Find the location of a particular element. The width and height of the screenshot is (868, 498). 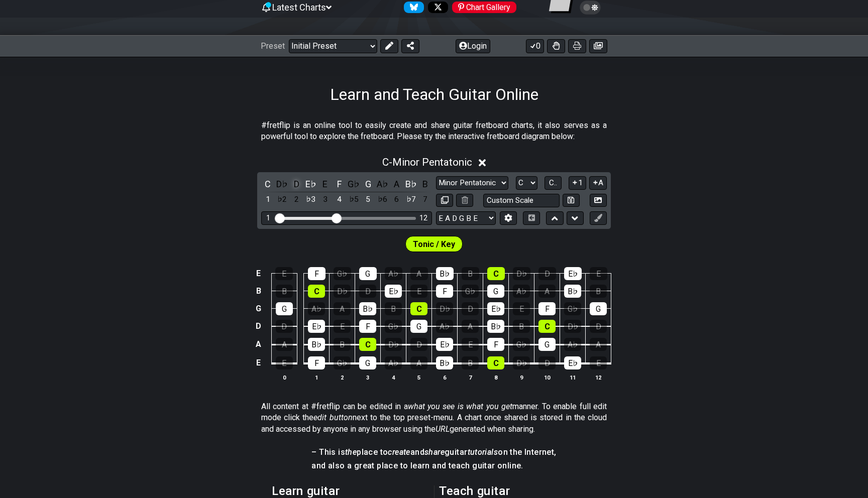

button: Edit Tuning is located at coordinates (509, 218).